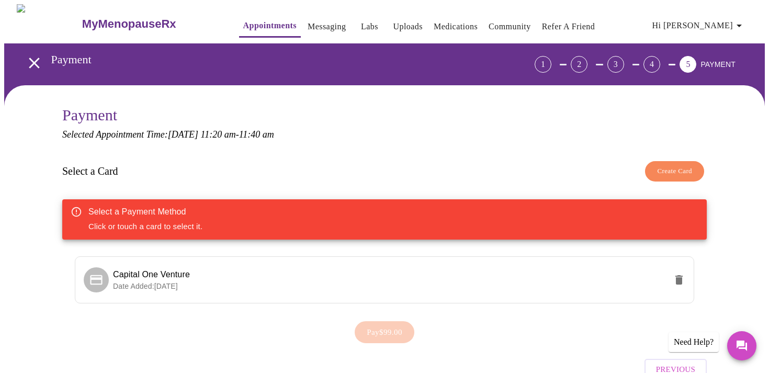  What do you see at coordinates (149, 24) in the screenshot?
I see `a: MyMenopauseRx` at bounding box center [149, 24].